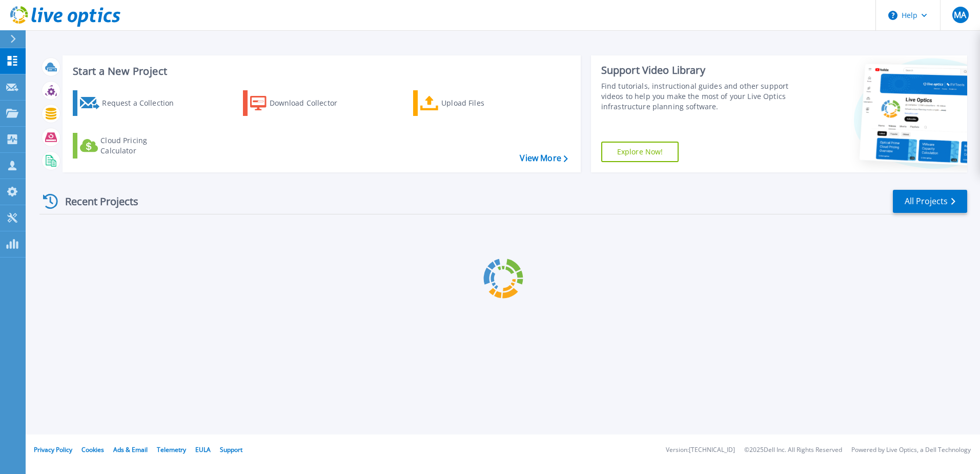  Describe the element at coordinates (697, 97) in the screenshot. I see `div: Find tutorials, instructional guides and other support videos to help you make the most of your L...` at that location.